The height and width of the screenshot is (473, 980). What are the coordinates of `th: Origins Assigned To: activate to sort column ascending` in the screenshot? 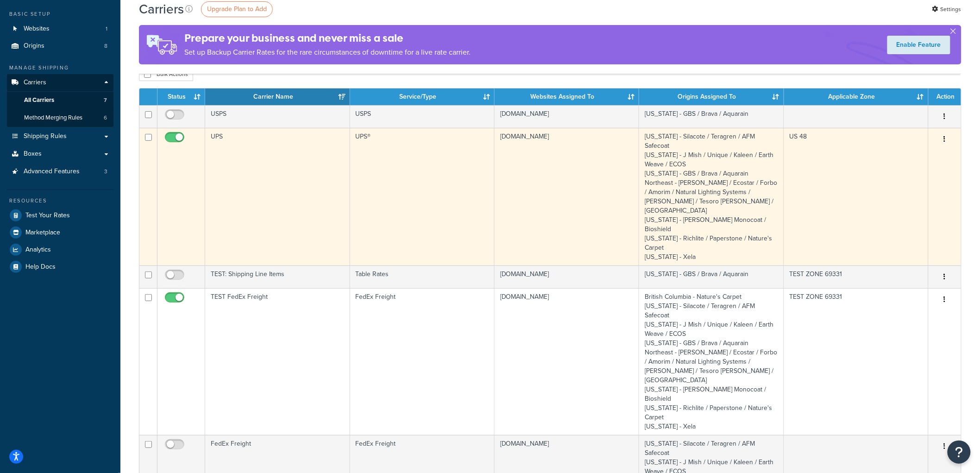 It's located at (712, 97).